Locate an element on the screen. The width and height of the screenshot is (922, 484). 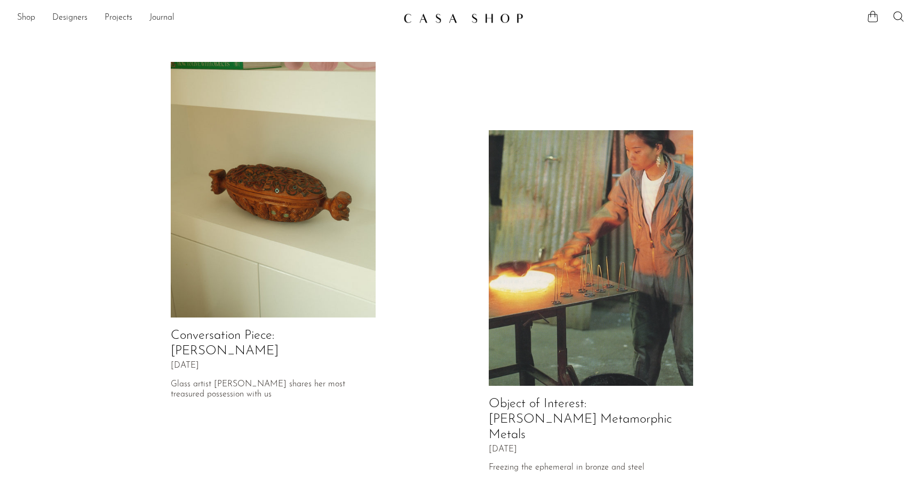
ul: NEW HEADER MENU is located at coordinates (206, 18).